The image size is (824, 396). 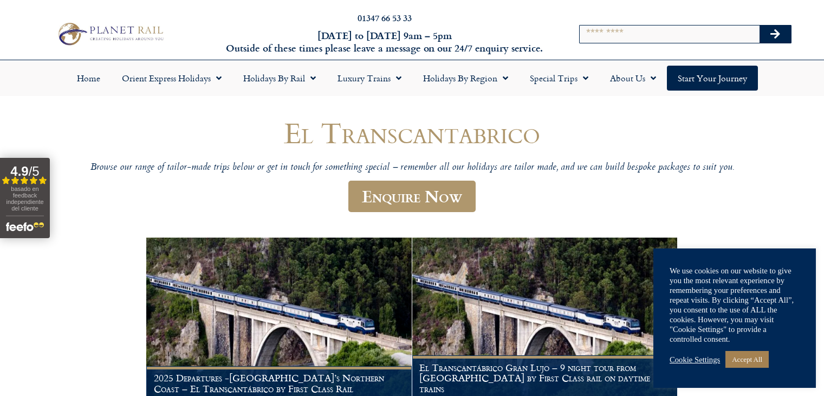 I want to click on a: About Us, so click(x=633, y=78).